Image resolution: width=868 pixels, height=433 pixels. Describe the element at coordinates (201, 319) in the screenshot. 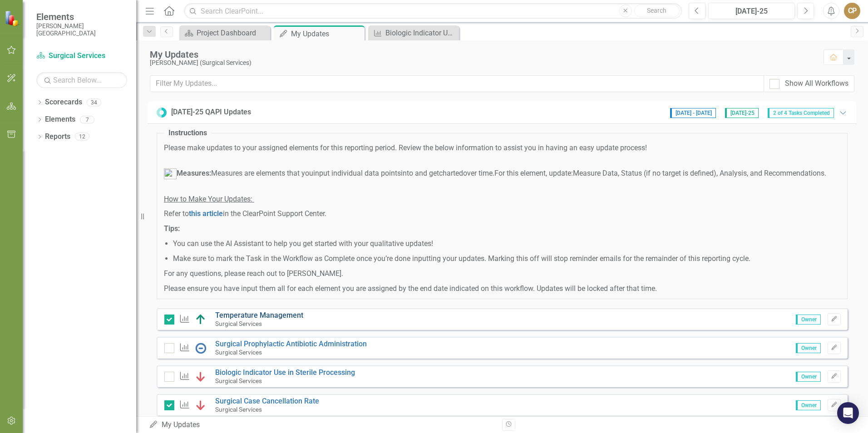

I see `img: Above Target` at that location.